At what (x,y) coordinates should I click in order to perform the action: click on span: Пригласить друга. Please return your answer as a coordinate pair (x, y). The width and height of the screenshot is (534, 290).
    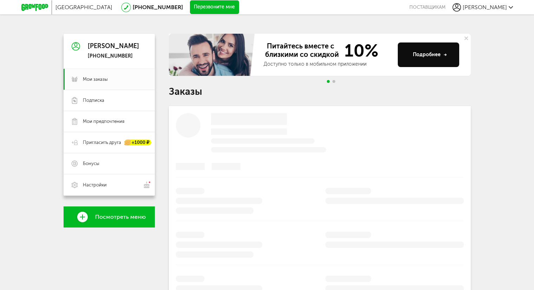
    Looking at the image, I should click on (102, 142).